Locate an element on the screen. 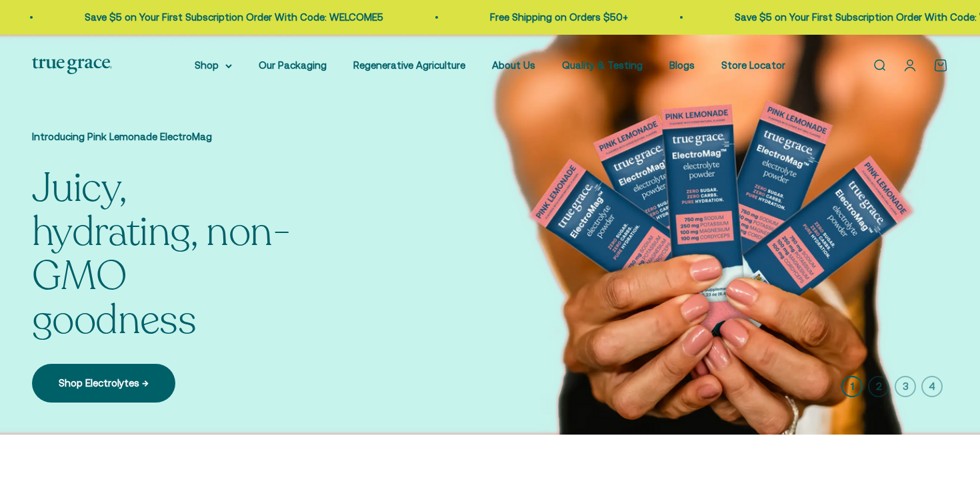  button: 3 is located at coordinates (905, 386).